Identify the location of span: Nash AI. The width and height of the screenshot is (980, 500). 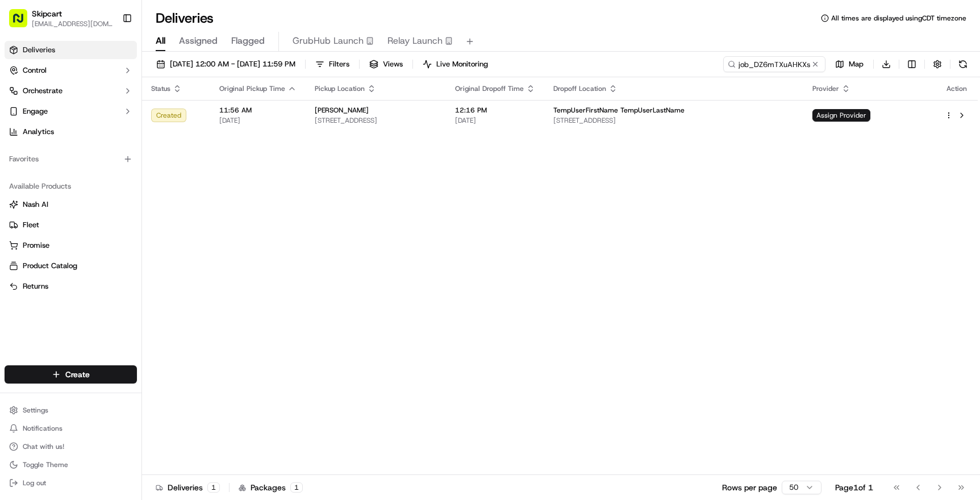
(35, 205).